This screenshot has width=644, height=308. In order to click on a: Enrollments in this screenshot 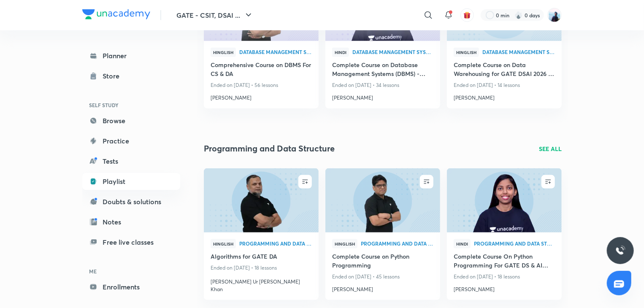, I will do `click(131, 287)`.